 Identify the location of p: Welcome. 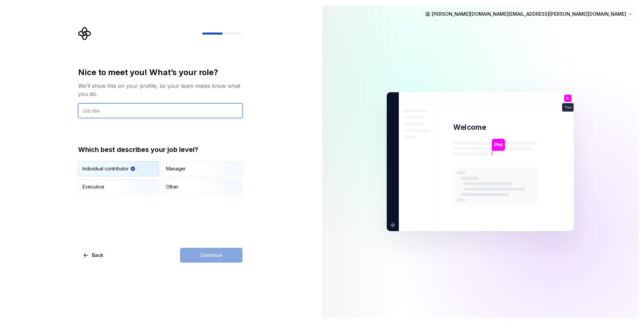
(470, 127).